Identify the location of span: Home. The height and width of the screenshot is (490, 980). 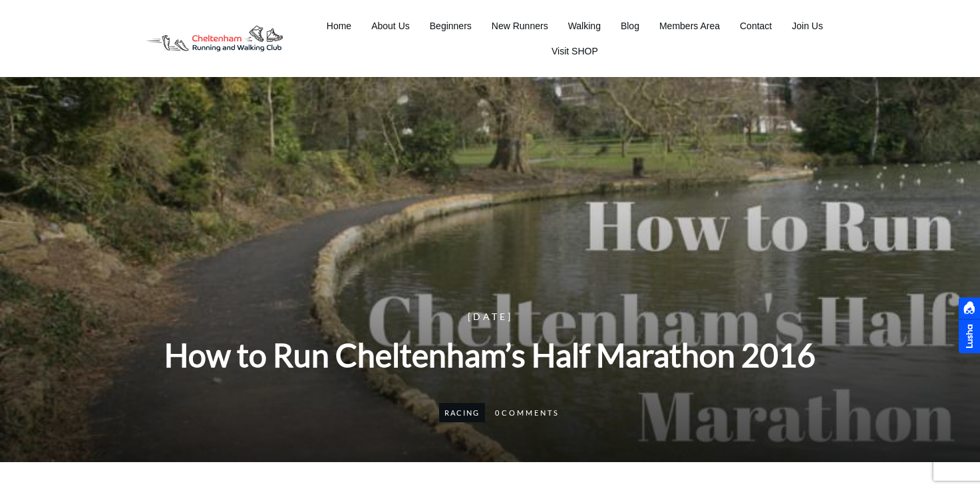
(338, 26).